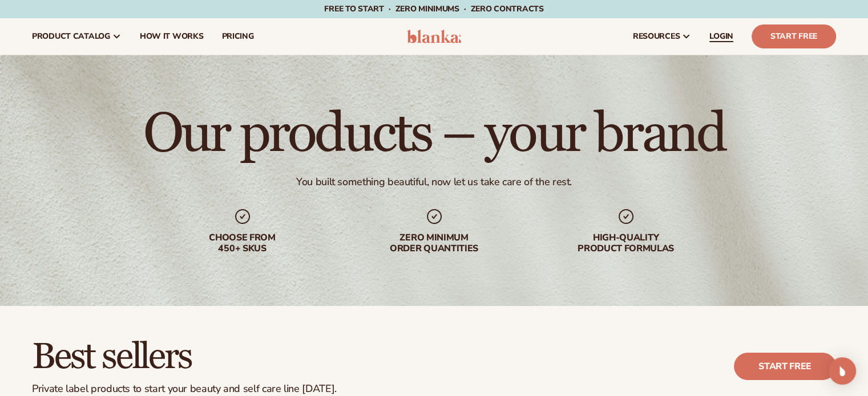  I want to click on a: logo, so click(433, 36).